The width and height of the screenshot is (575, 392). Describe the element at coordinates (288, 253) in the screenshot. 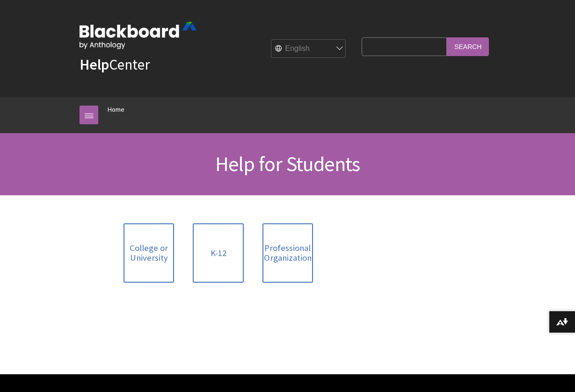

I see `span: Professional Organization` at that location.